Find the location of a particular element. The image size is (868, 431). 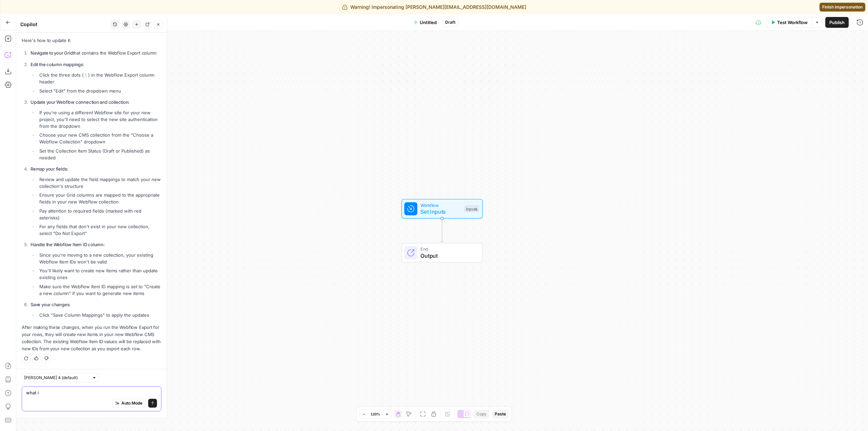

p: Here's how to update it: is located at coordinates (91, 40).